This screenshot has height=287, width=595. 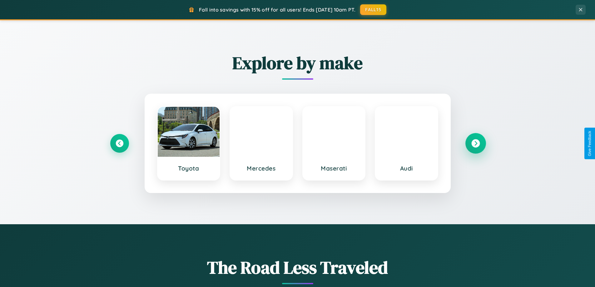 I want to click on div: Give Feedback, so click(x=590, y=143).